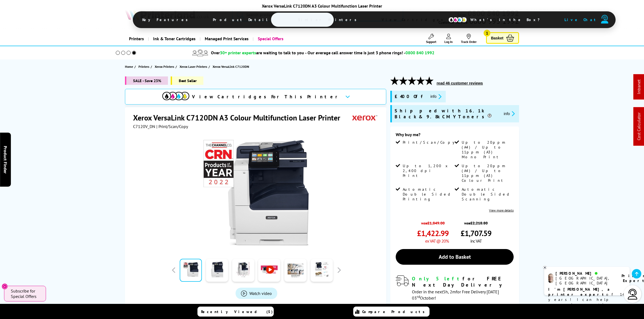  I want to click on a: Add to Basket, so click(455, 257).